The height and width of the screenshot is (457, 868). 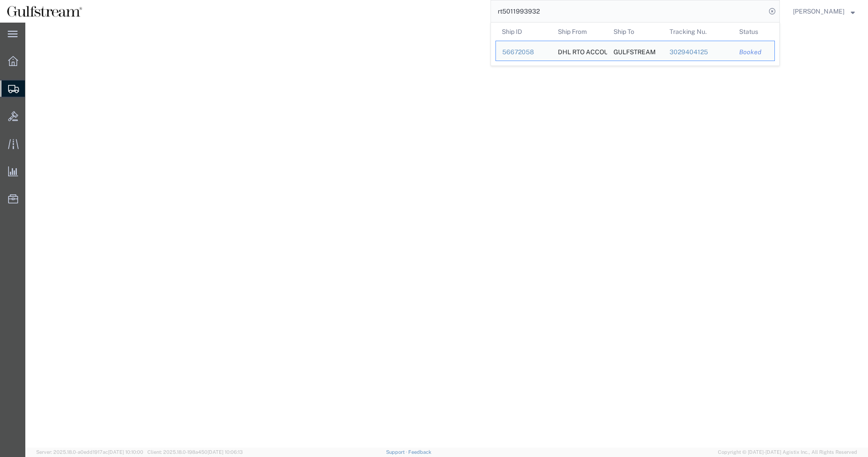 What do you see at coordinates (397, 452) in the screenshot?
I see `a: Support` at bounding box center [397, 452].